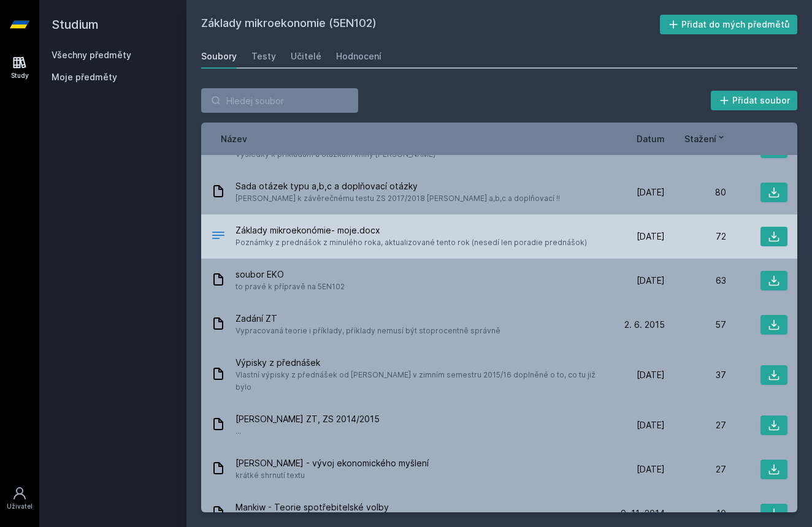  I want to click on button: Název, so click(234, 138).